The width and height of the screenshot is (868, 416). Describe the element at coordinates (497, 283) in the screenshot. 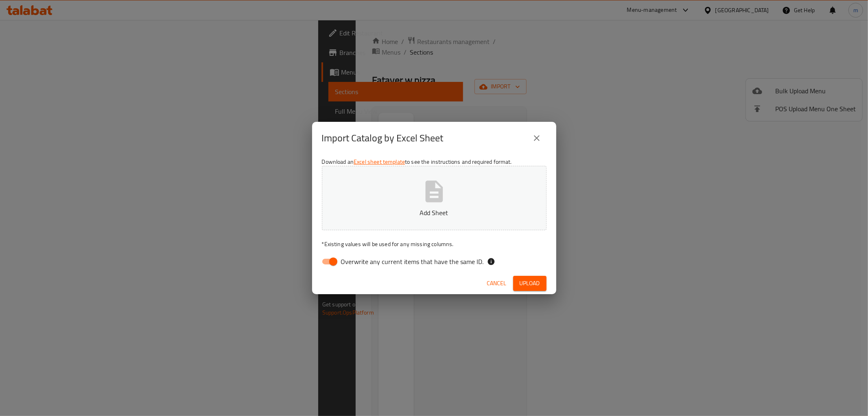

I see `button: Cancel` at that location.